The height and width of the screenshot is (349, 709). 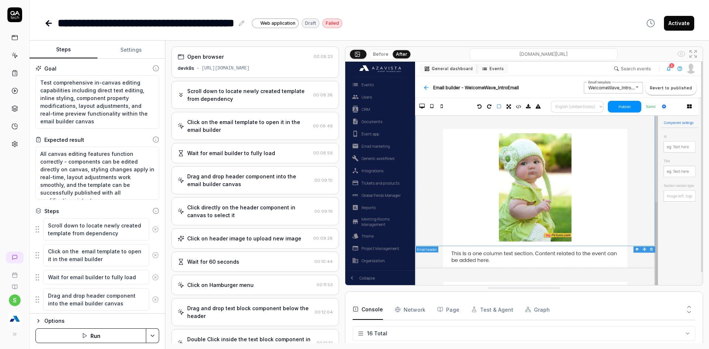 What do you see at coordinates (537, 310) in the screenshot?
I see `button: Graph` at bounding box center [537, 310].